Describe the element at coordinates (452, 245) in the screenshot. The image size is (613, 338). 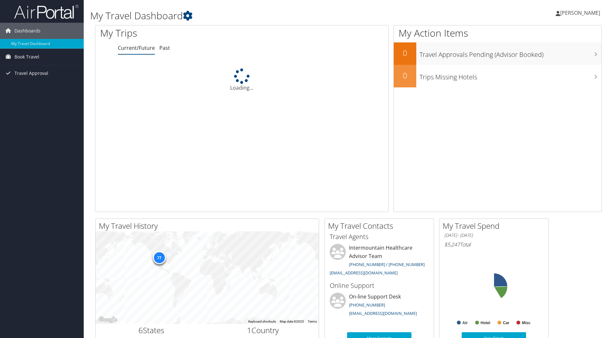
I see `span: $5,247` at that location.